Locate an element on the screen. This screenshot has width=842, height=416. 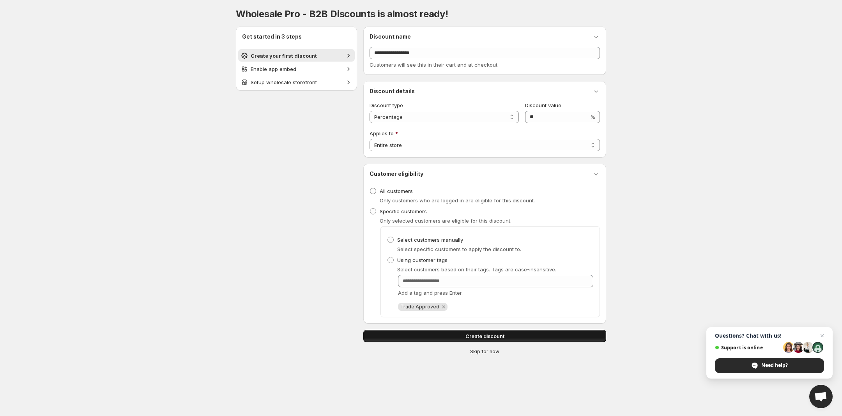
h1: Wholesale Pro - B2B Discounts is almost ready! is located at coordinates (421, 14).